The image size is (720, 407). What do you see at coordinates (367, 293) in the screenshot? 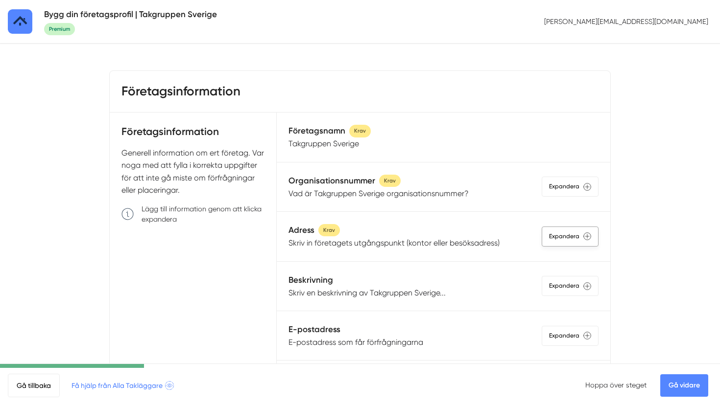
I see `p: Skriv en beskrivning av Takgruppen Sverige...` at bounding box center [367, 293].